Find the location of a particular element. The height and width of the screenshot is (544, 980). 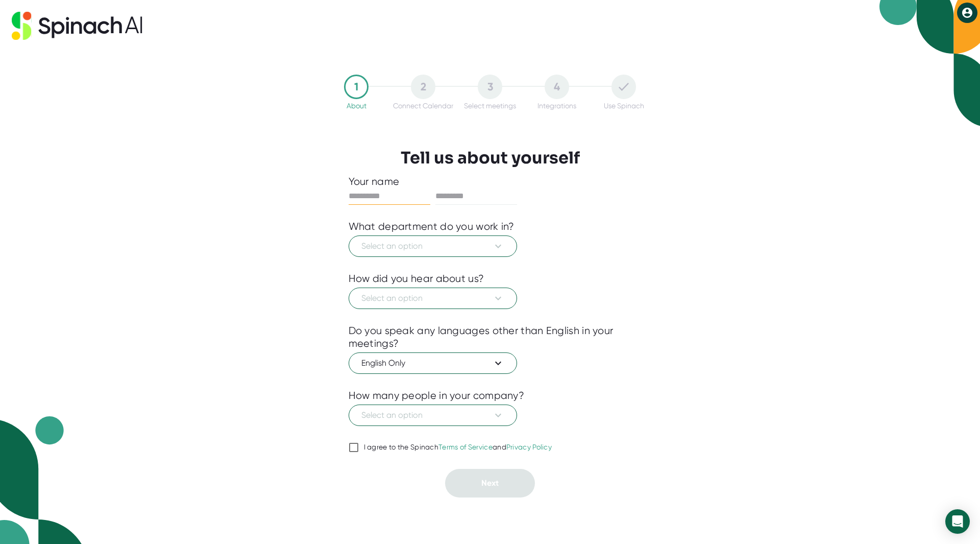

h3: Tell us about yourself is located at coordinates (490, 158).